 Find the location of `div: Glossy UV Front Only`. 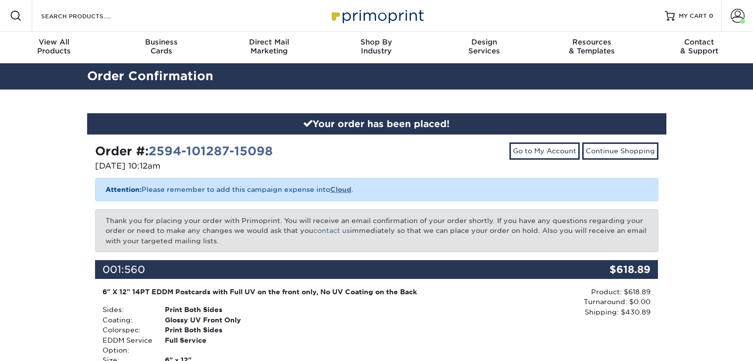

div: Glossy UV Front Only is located at coordinates (220, 320).